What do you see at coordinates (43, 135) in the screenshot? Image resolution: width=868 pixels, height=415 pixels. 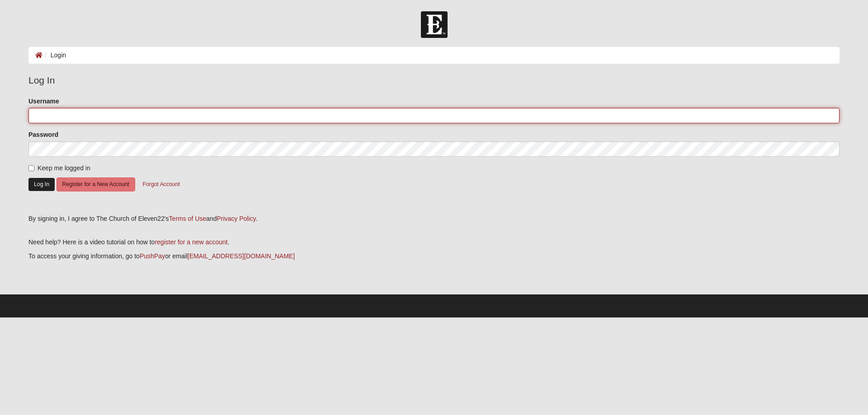 I see `label: Password` at bounding box center [43, 135].